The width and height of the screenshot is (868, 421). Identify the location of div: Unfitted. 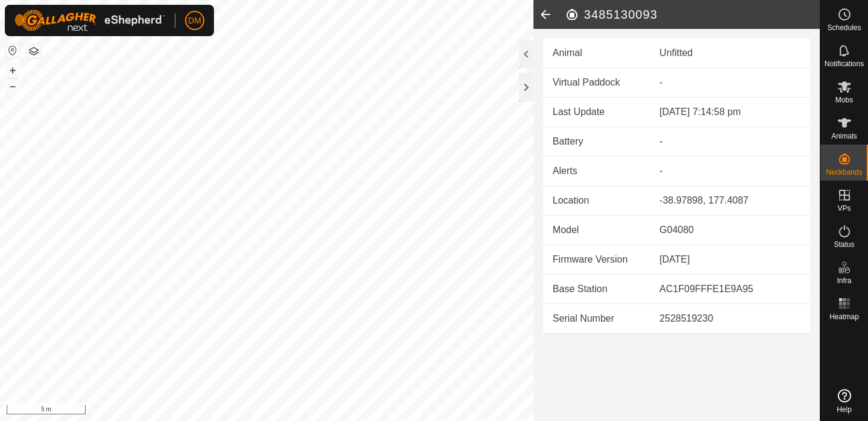
(730, 53).